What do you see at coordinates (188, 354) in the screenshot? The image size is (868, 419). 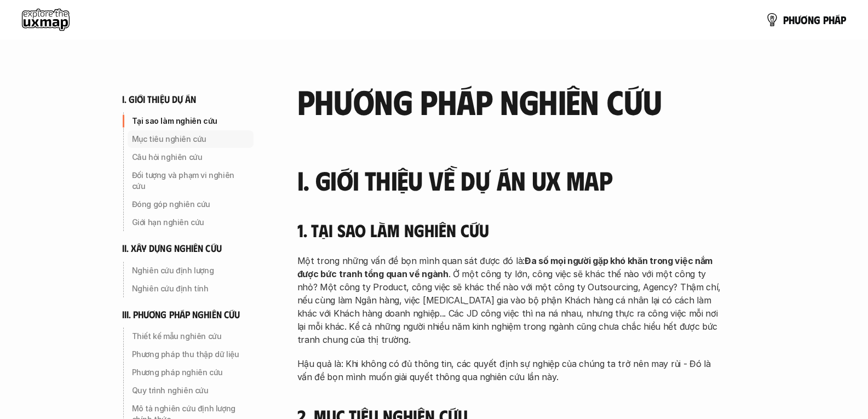 I see `a: Phương pháp thu thập dữ liệu` at bounding box center [188, 354].